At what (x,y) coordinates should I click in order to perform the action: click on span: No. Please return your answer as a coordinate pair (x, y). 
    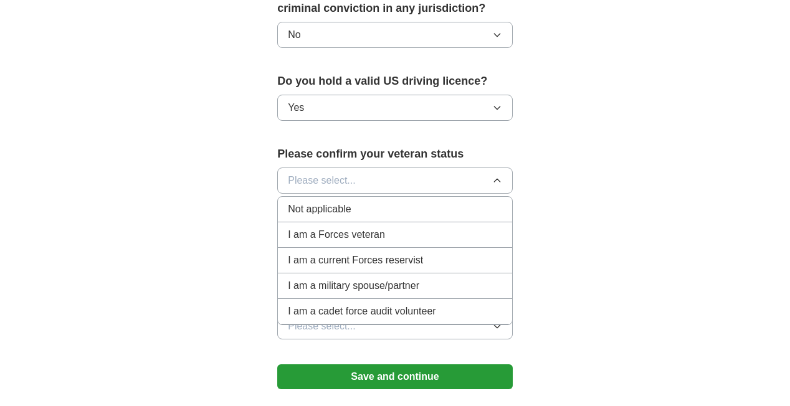
    Looking at the image, I should click on (294, 35).